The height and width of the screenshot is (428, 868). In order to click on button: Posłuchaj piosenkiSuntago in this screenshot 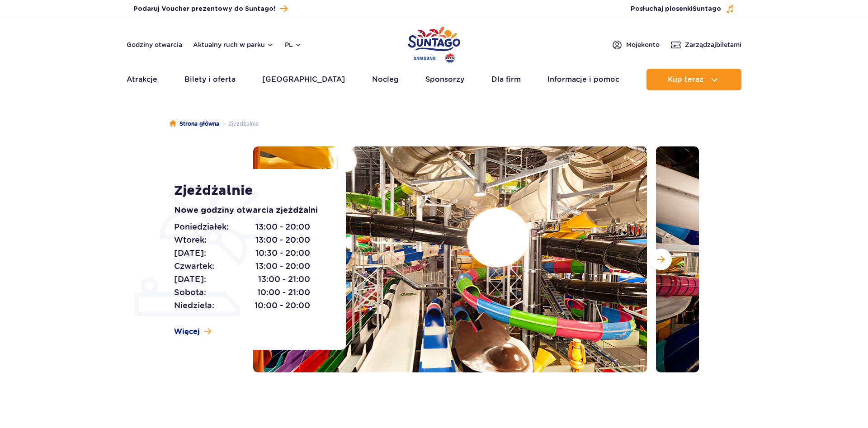, I will do `click(683, 9)`.